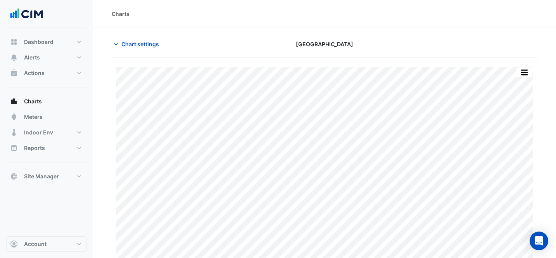 Image resolution: width=556 pixels, height=258 pixels. I want to click on span: Site Manager, so click(42, 176).